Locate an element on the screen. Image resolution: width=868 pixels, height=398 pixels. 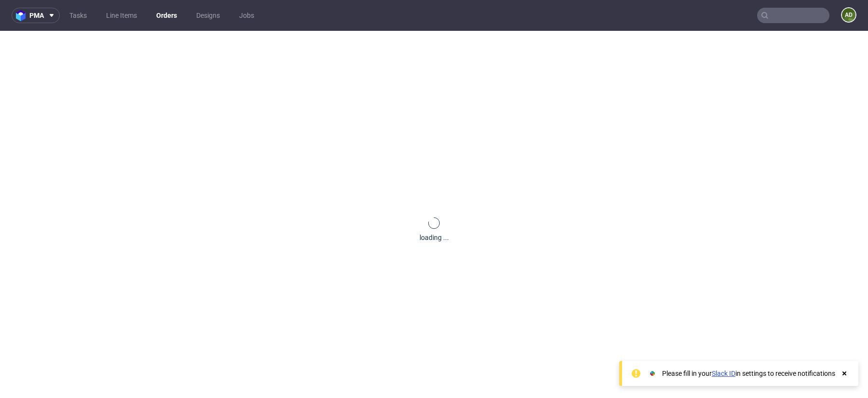
a: Orders is located at coordinates (166, 16).